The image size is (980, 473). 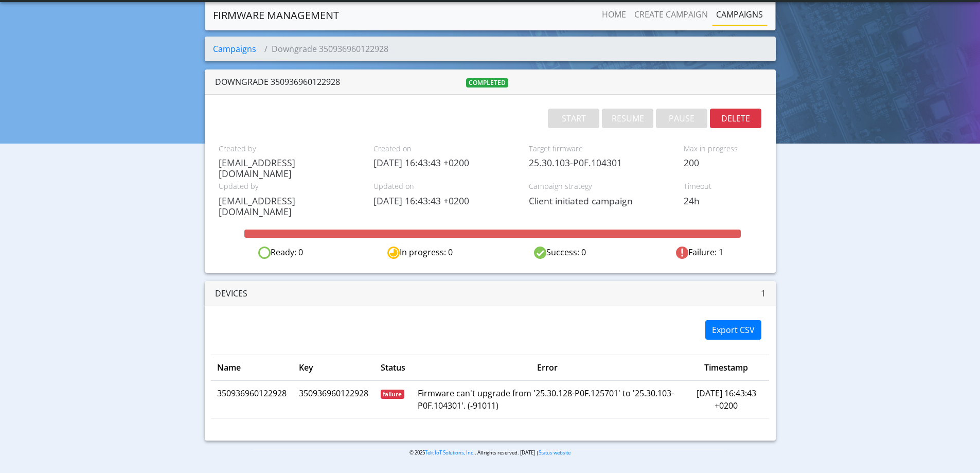 I want to click on button: DELETE, so click(x=736, y=118).